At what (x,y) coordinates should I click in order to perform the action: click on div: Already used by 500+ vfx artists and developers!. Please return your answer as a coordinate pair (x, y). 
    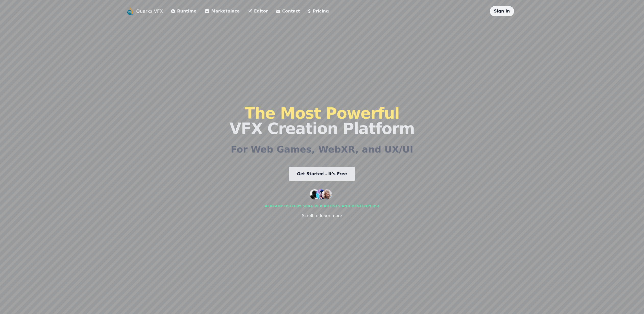
    Looking at the image, I should click on (322, 206).